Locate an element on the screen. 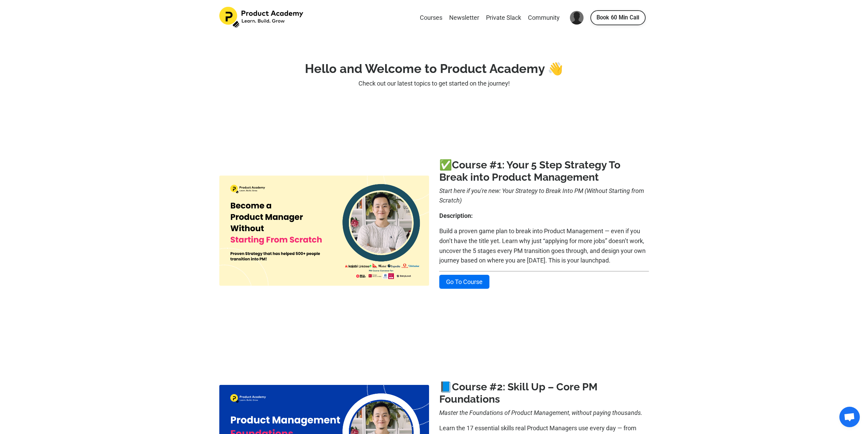  a: Go To Course is located at coordinates (464, 282).